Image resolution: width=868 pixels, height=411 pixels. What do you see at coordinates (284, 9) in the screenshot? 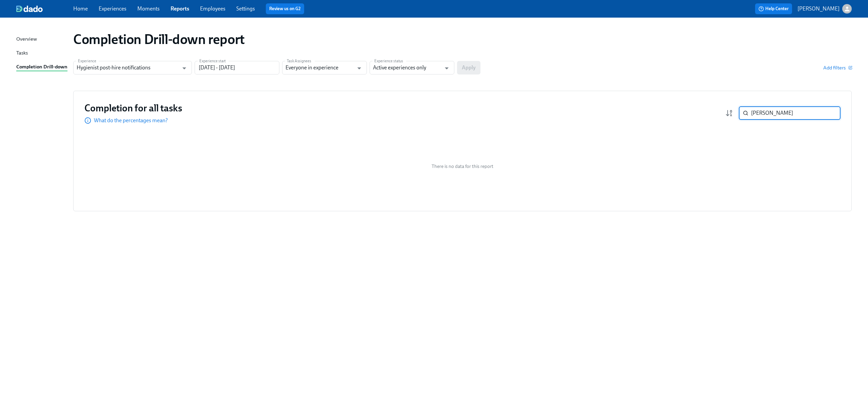
I see `button: Review us on G2` at bounding box center [284, 9].